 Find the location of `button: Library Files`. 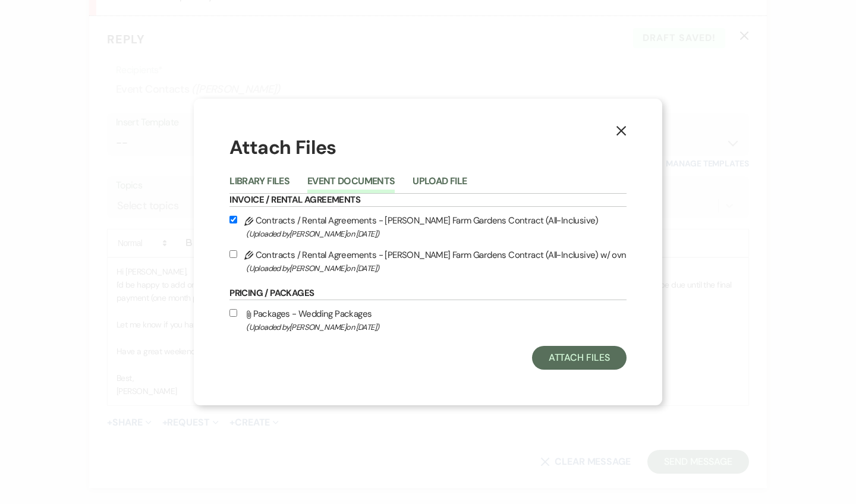

button: Library Files is located at coordinates (259, 185).